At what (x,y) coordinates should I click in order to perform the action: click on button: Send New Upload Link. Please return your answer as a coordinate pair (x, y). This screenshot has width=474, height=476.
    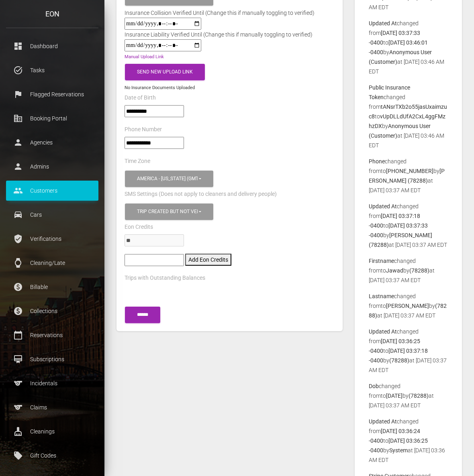
    Looking at the image, I should click on (165, 72).